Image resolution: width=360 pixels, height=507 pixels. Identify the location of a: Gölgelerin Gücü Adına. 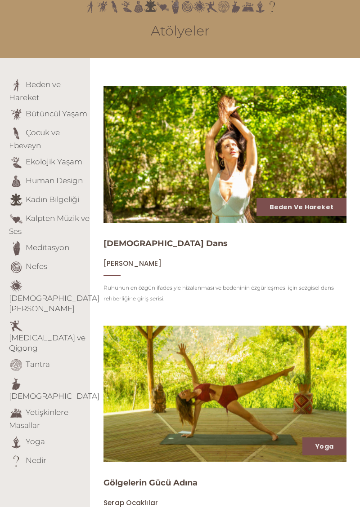
(150, 483).